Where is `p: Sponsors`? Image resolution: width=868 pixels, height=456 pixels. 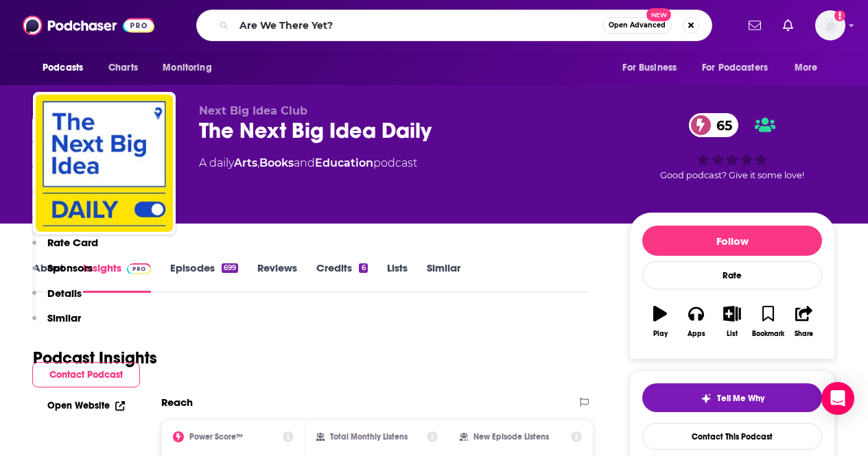 p: Sponsors is located at coordinates (70, 267).